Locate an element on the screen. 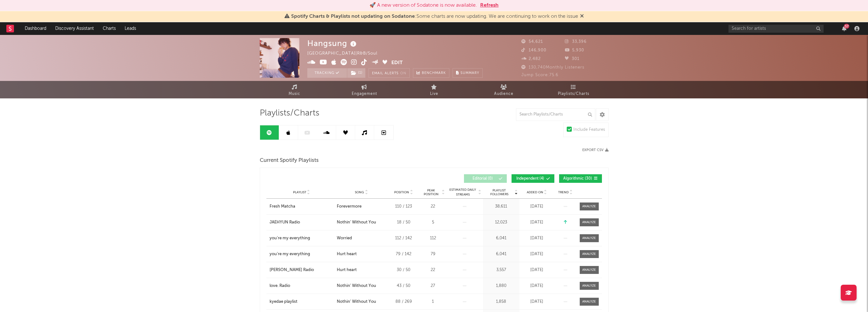  button: Export CSV is located at coordinates (595, 150).